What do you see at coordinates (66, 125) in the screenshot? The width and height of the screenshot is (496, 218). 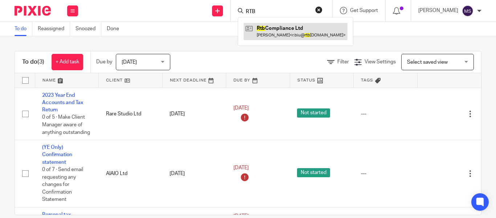 I see `span: 0 of 5 · Make Client Manager aware of anything outstanding` at bounding box center [66, 125].